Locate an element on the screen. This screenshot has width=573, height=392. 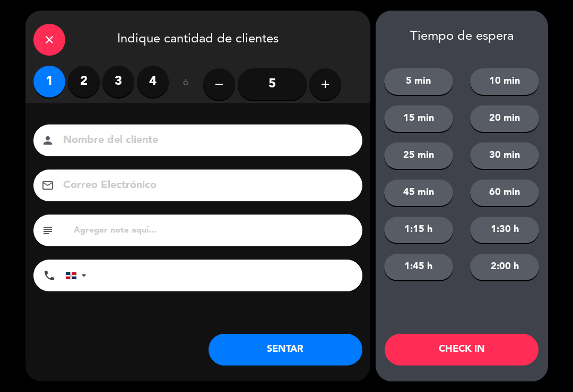
label: 4 is located at coordinates (153, 82).